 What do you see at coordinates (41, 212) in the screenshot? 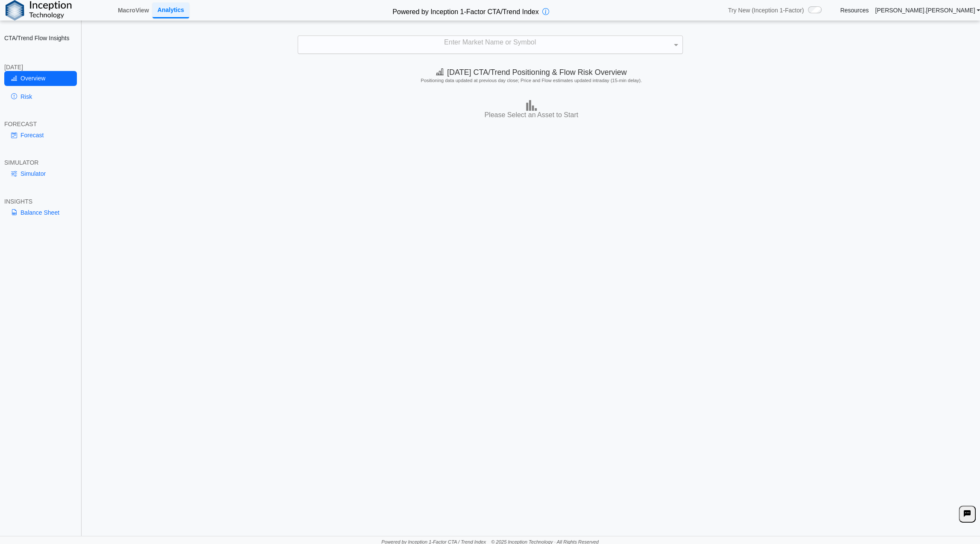
I see `a: Balance Sheet` at bounding box center [41, 212].